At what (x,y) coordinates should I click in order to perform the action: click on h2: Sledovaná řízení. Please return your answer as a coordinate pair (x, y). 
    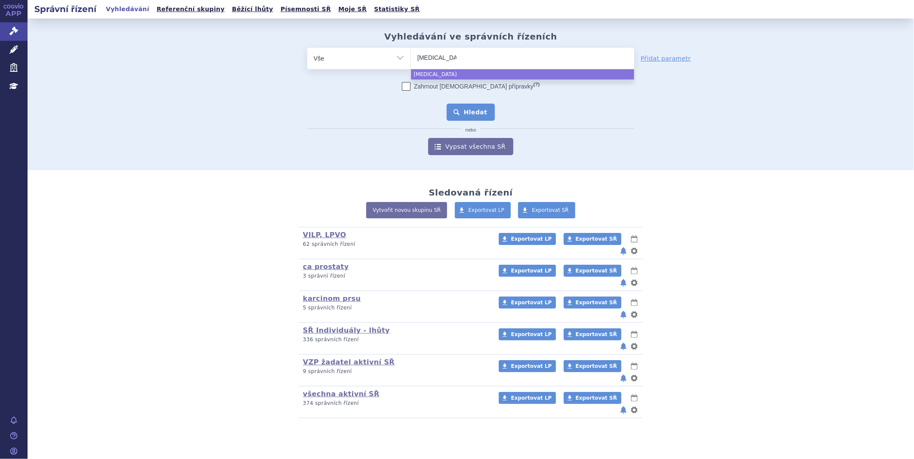
    Looking at the image, I should click on (470, 193).